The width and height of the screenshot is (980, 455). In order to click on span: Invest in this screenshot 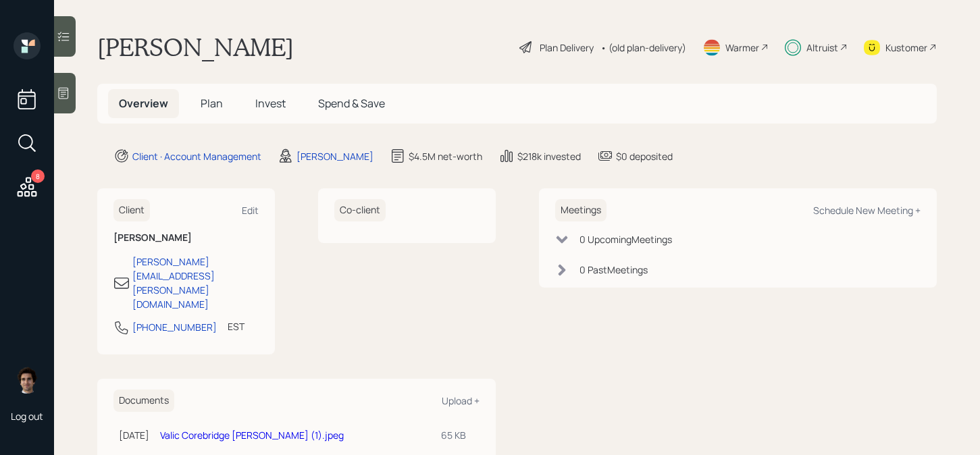, I will do `click(270, 103)`.